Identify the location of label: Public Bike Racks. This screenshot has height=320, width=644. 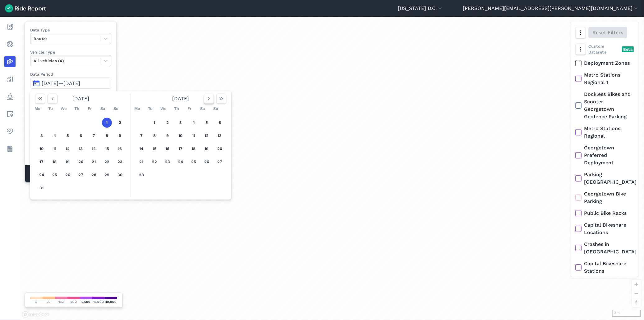
(604, 213).